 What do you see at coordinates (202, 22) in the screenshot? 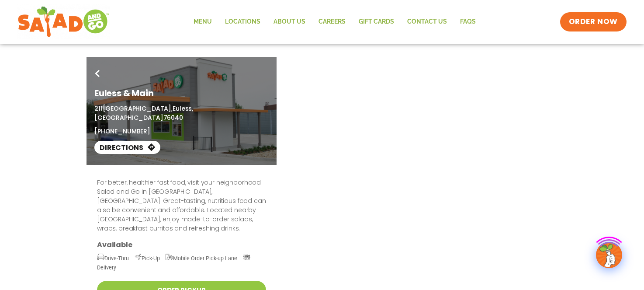
I see `a: Menu` at bounding box center [202, 22].